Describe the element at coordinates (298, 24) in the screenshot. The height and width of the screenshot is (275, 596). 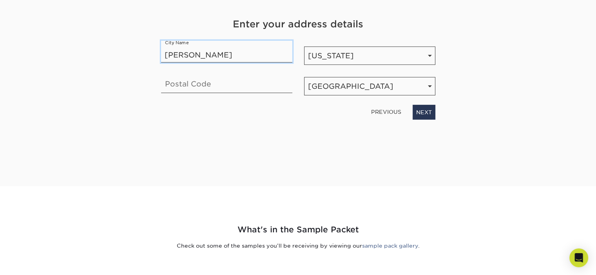
I see `h4: Enter your address details` at that location.